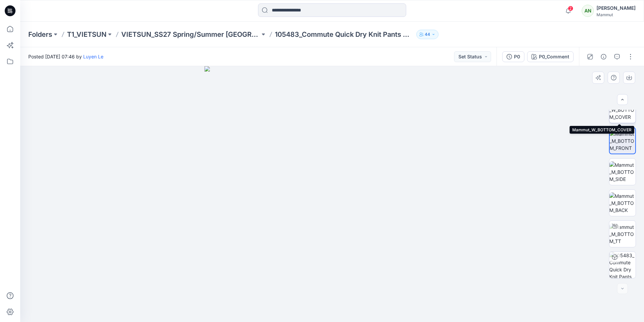 This screenshot has height=322, width=644. I want to click on div: P0_Comment, so click(554, 57).